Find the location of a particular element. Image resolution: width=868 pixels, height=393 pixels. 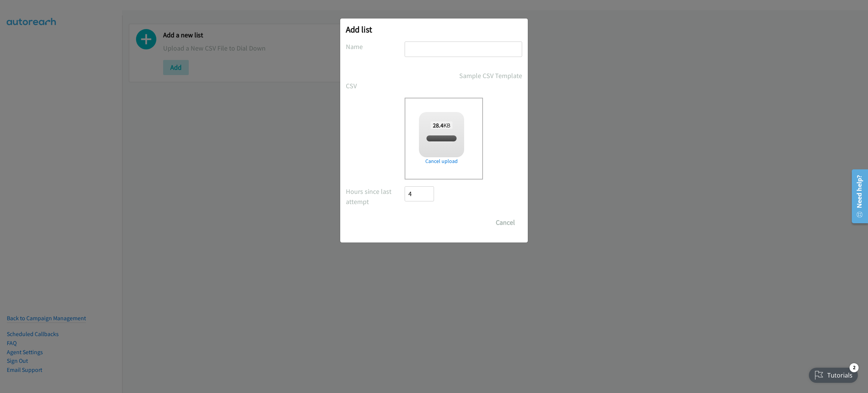

strong: 28.4 is located at coordinates (438, 125).